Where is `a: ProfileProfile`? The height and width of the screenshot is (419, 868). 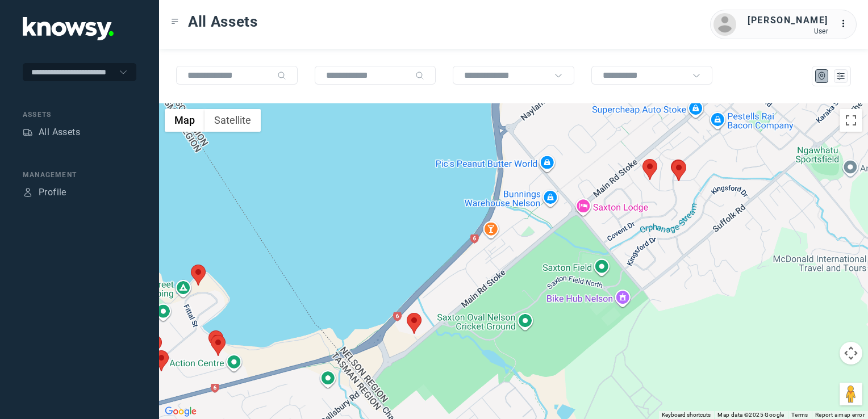 a: ProfileProfile is located at coordinates (45, 193).